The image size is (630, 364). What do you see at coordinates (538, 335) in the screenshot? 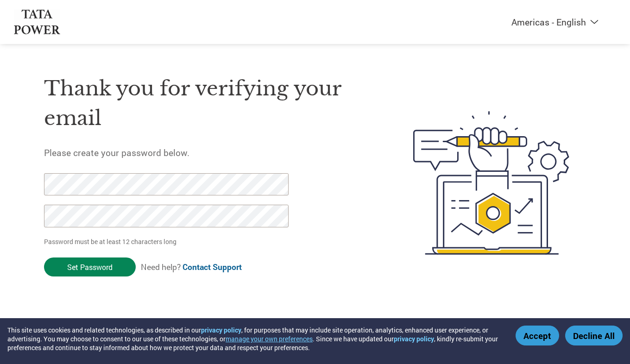
I see `button: Accept` at bounding box center [538, 335].